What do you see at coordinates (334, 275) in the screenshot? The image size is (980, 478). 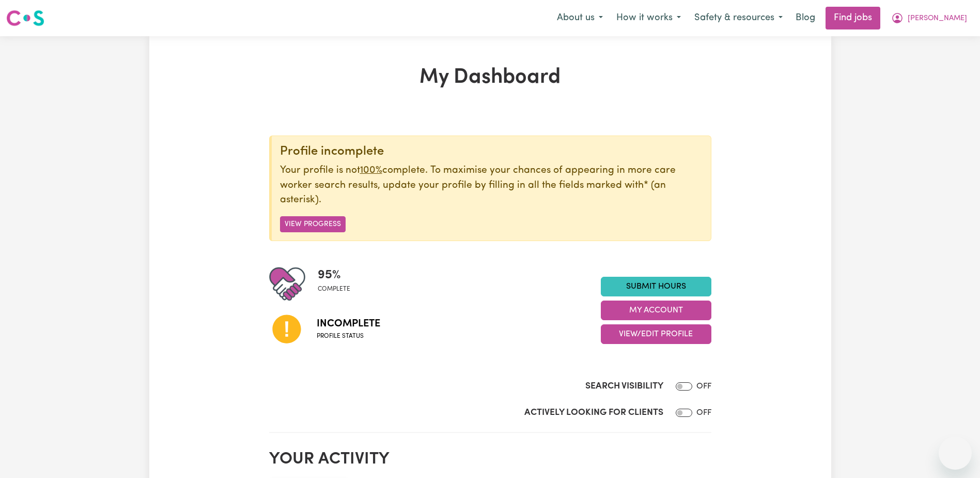 I see `span: 95 %` at bounding box center [334, 275].